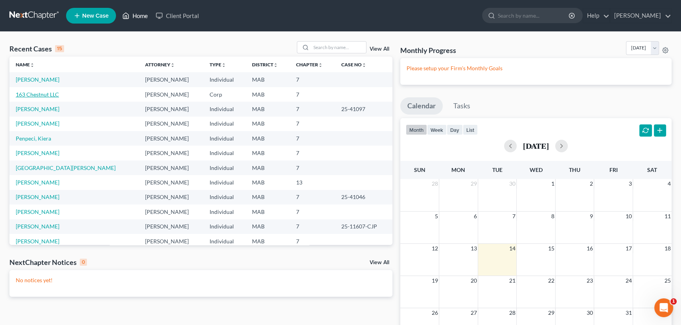 The height and width of the screenshot is (325, 681). I want to click on span: 9, so click(591, 216).